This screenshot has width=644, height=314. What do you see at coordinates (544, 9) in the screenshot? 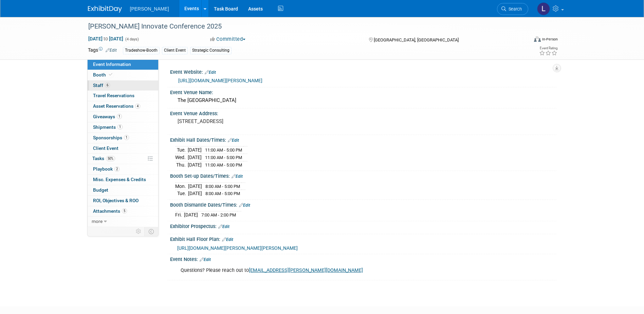
I see `img: Latice Spann` at bounding box center [544, 9].